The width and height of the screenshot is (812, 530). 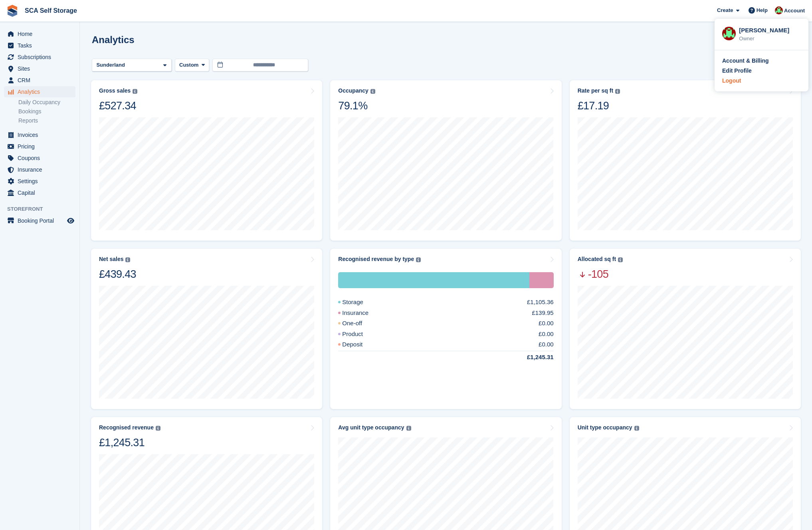 What do you see at coordinates (605, 427) in the screenshot?
I see `div: Unit type occupancy` at bounding box center [605, 427].